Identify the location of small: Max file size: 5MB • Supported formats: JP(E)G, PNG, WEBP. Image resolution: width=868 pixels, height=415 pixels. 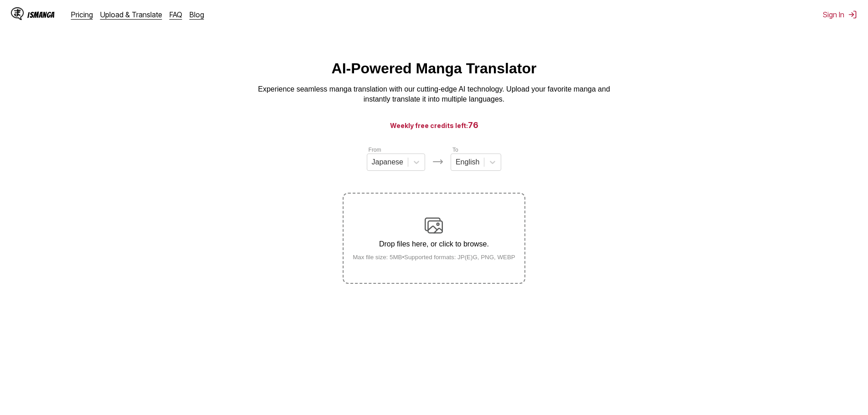
(434, 257).